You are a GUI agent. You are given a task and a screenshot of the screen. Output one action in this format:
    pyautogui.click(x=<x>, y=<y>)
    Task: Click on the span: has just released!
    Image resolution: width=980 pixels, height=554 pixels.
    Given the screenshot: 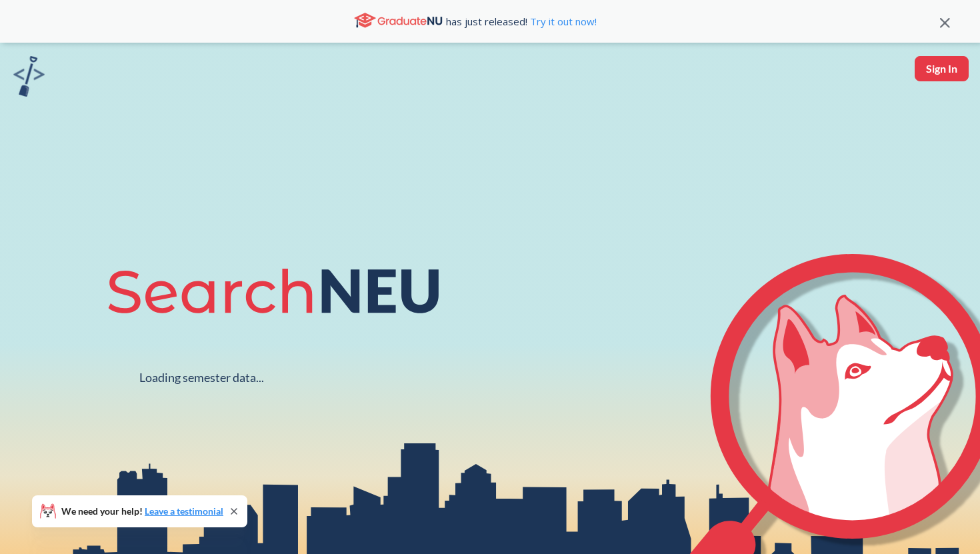 What is the action you would take?
    pyautogui.click(x=522, y=21)
    